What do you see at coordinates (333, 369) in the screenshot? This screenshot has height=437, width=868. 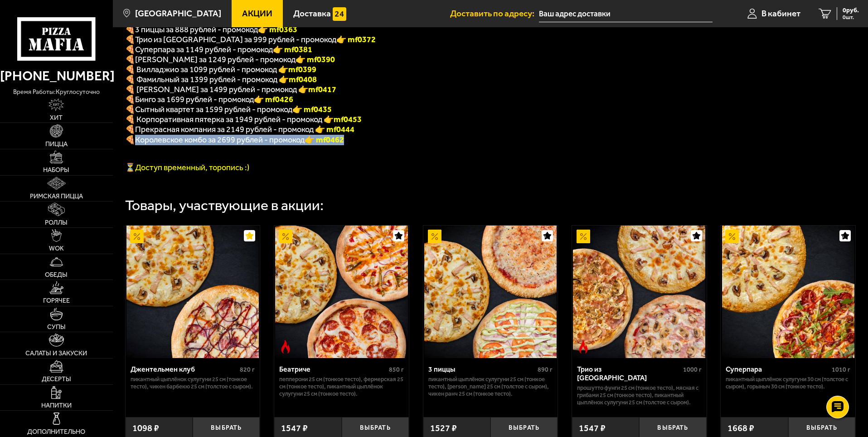 I see `div: Беатриче` at bounding box center [333, 369].